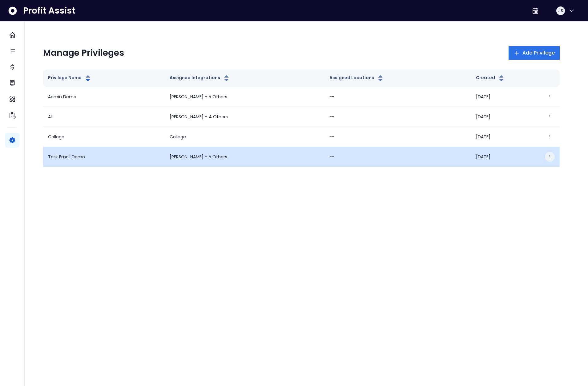 The image size is (588, 386). What do you see at coordinates (83, 53) in the screenshot?
I see `span: Manage Privileges` at bounding box center [83, 53].